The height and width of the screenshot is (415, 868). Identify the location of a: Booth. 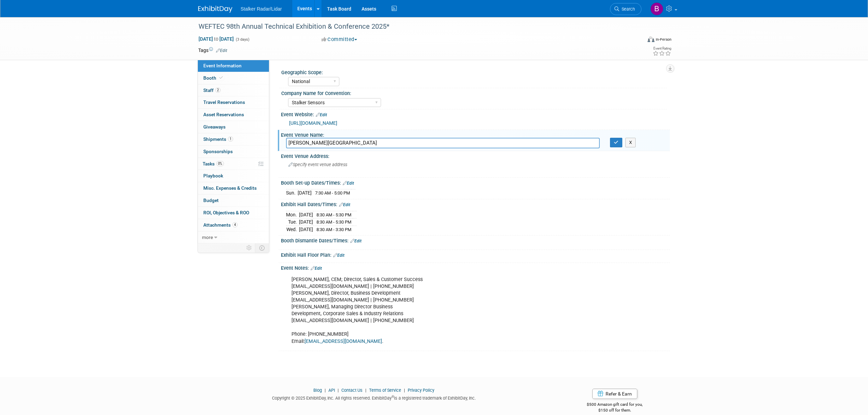
(233, 78).